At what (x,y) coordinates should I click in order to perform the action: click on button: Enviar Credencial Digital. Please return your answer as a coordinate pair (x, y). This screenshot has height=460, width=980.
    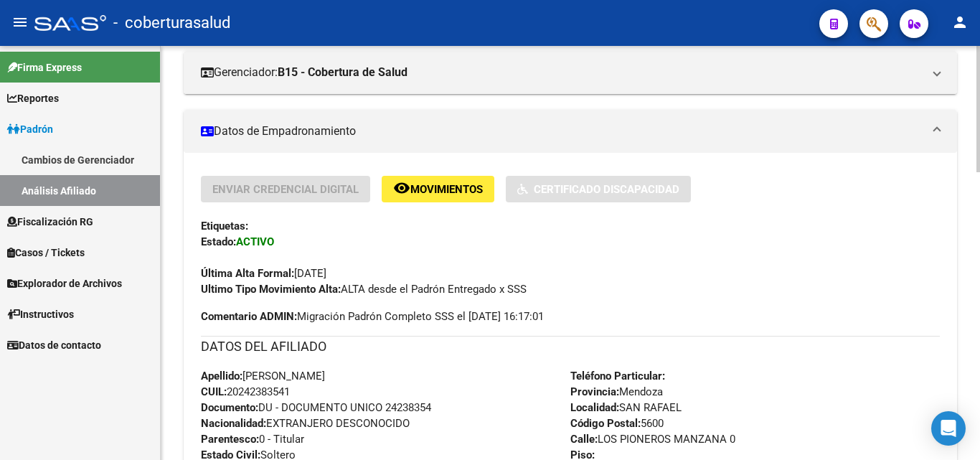
    Looking at the image, I should click on (286, 188).